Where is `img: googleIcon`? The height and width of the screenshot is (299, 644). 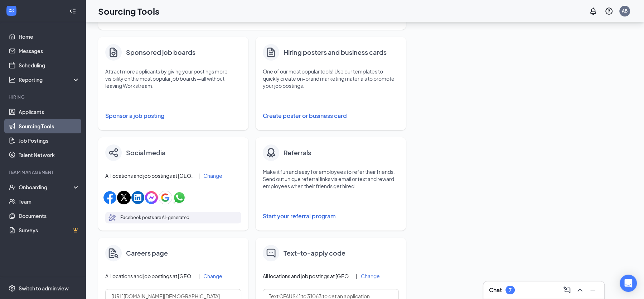 img: googleIcon is located at coordinates (165, 197).